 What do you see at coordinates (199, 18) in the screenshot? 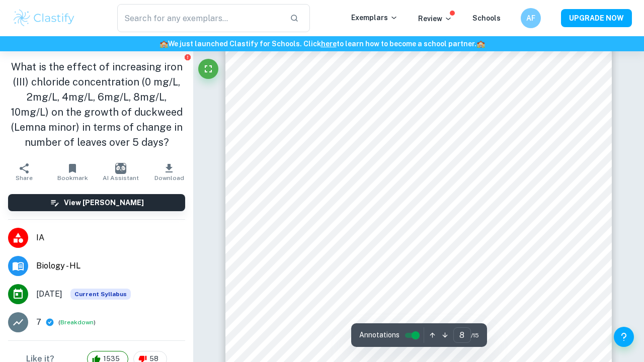
I see `input: Search for any exemplars...` at bounding box center [199, 18].